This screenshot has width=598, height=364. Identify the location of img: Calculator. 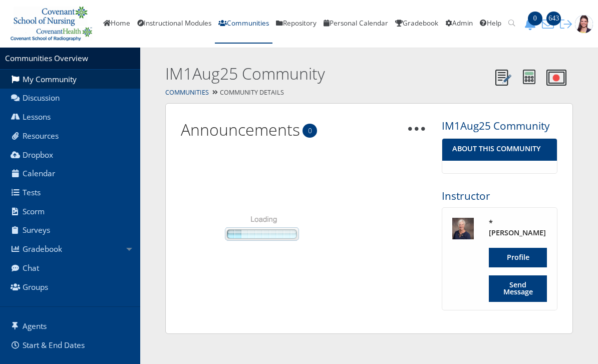
(529, 77).